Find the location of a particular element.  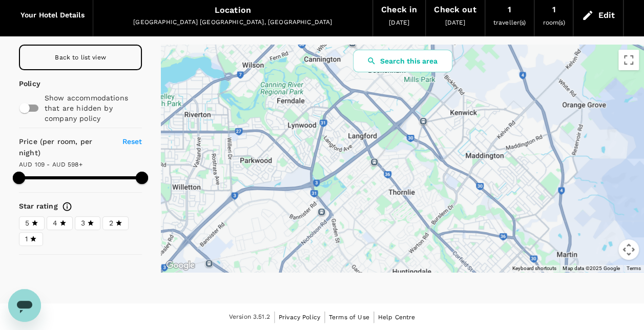

div: Check in is located at coordinates (399, 10).